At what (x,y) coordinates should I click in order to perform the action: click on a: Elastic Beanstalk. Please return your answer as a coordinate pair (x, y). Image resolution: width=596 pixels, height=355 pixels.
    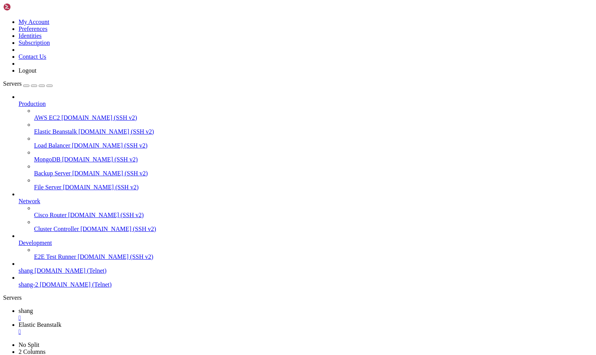
    Looking at the image, I should click on (305, 329).